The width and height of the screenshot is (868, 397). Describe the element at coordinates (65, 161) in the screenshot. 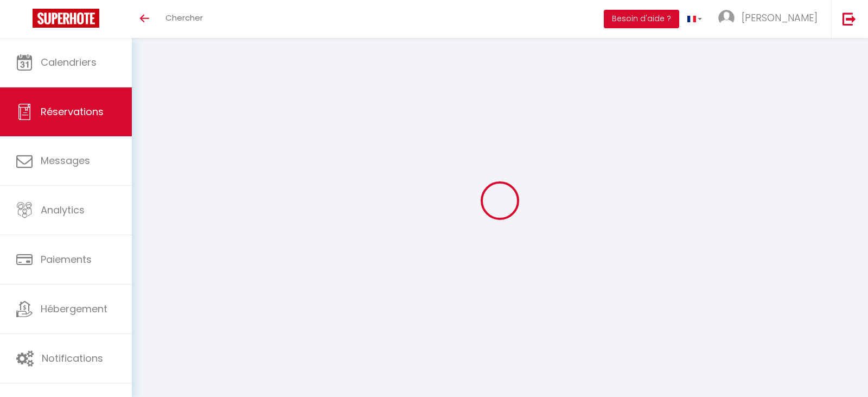

I see `span: Messages` at that location.